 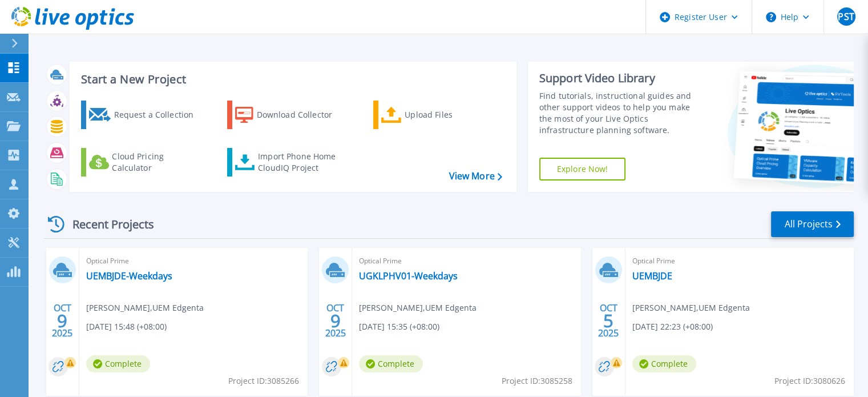 What do you see at coordinates (621, 113) in the screenshot?
I see `div: Find tutorials, instructional guides and other support videos to help you make the most of your L...` at bounding box center [621, 113].